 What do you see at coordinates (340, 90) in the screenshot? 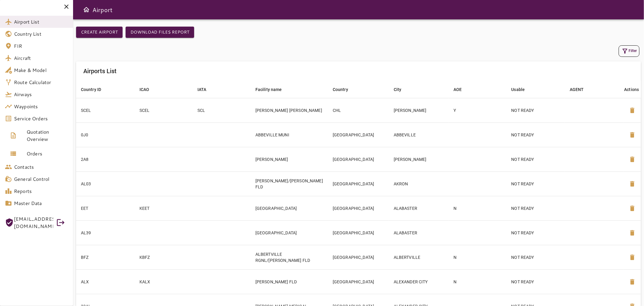
I see `div: Country` at bounding box center [340, 90].